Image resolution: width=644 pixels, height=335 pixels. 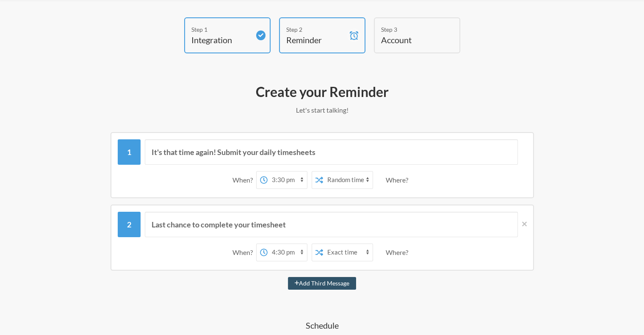 What do you see at coordinates (411, 40) in the screenshot?
I see `h4: Account` at bounding box center [411, 40].